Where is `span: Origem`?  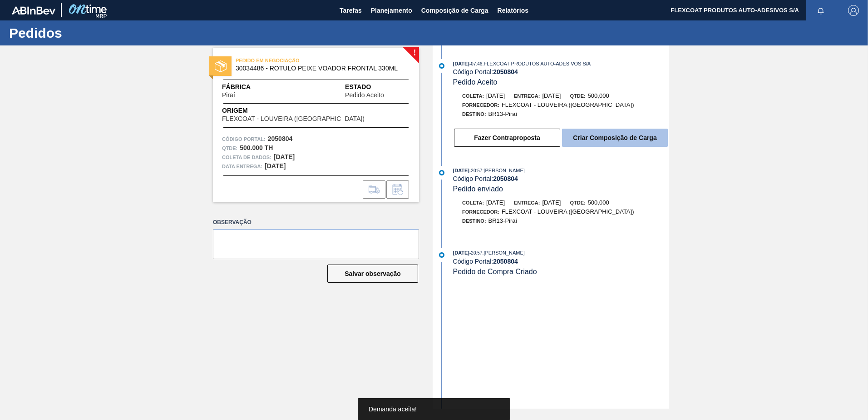 span: Origem is located at coordinates (306, 111).